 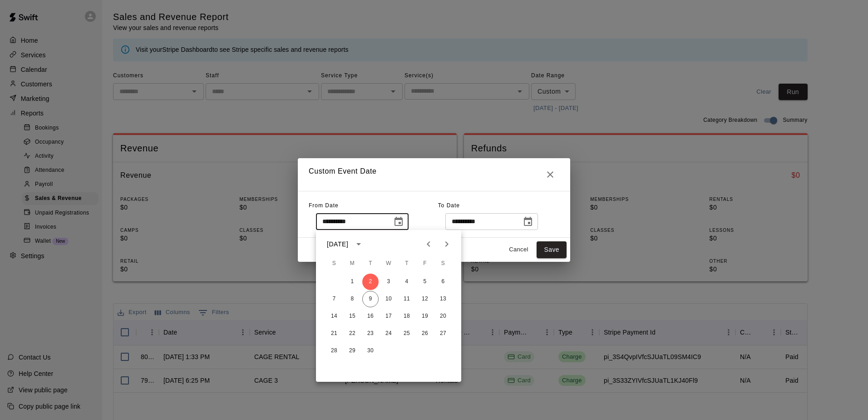 I want to click on button: Choose date, selected date is Sep 9, 2025, so click(x=528, y=222).